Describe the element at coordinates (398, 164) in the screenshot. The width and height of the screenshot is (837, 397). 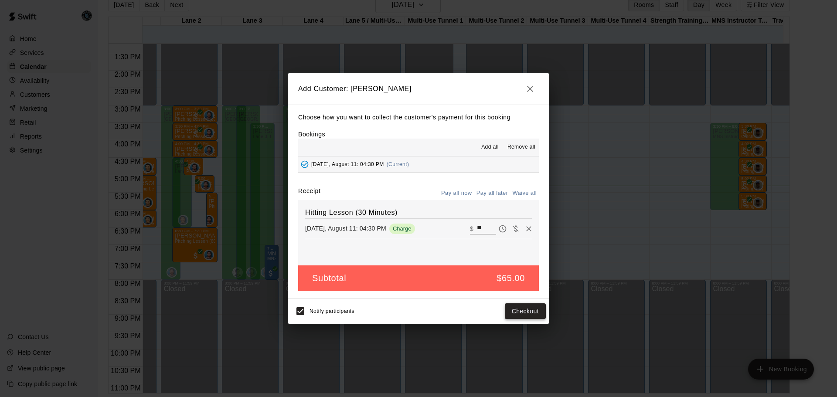
I see `span: (Current)` at that location.